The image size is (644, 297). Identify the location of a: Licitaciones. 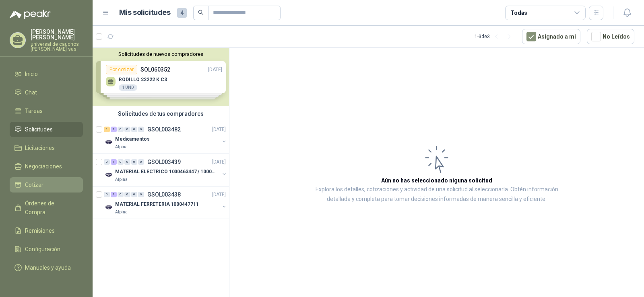
(46, 148).